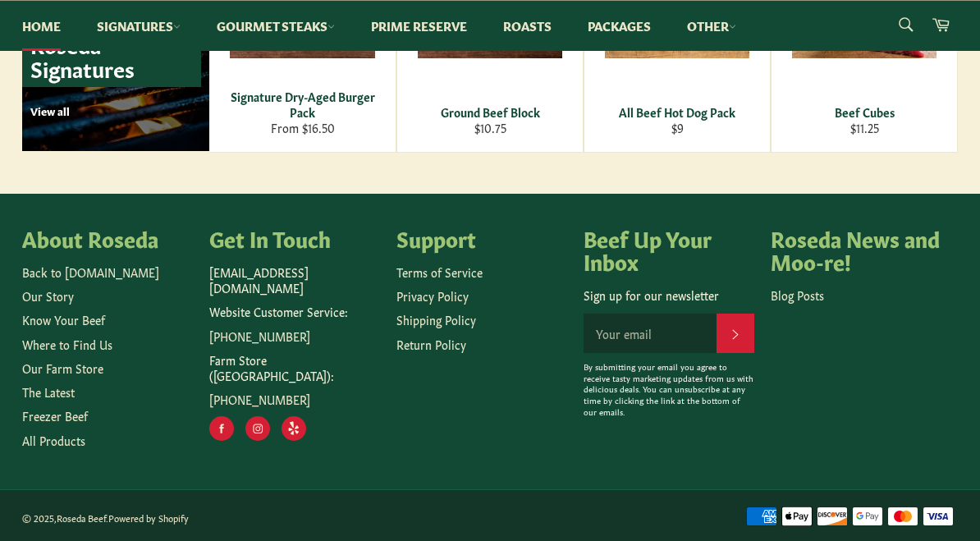 This screenshot has height=541, width=980. Describe the element at coordinates (678, 112) in the screenshot. I see `div: All Beef Hot Dog Pack` at that location.